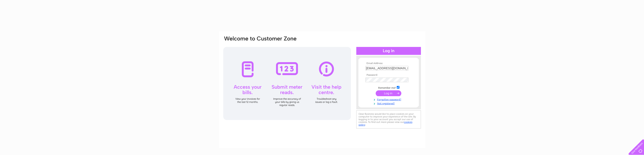 The height and width of the screenshot is (155, 644). Describe the element at coordinates (389, 64) in the screenshot. I see `th: Email Address:` at that location.